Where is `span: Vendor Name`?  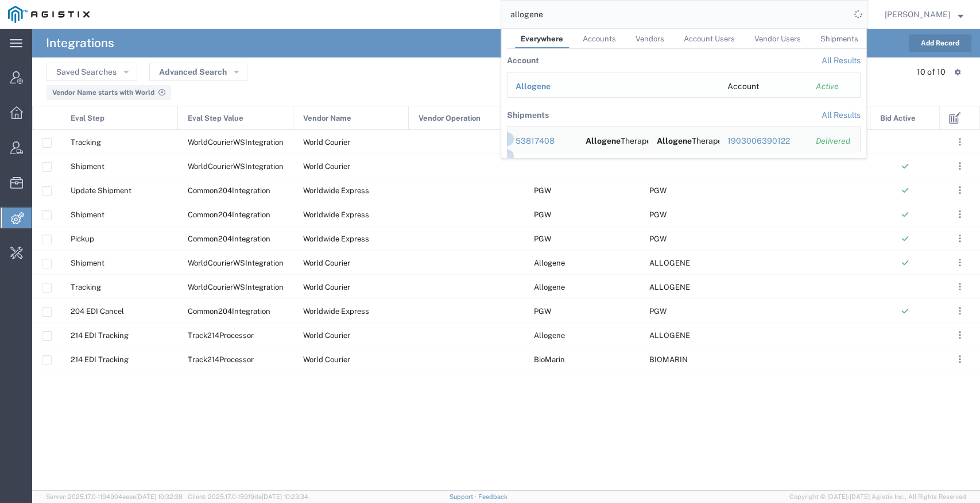
span: Vendor Name is located at coordinates (328, 118).